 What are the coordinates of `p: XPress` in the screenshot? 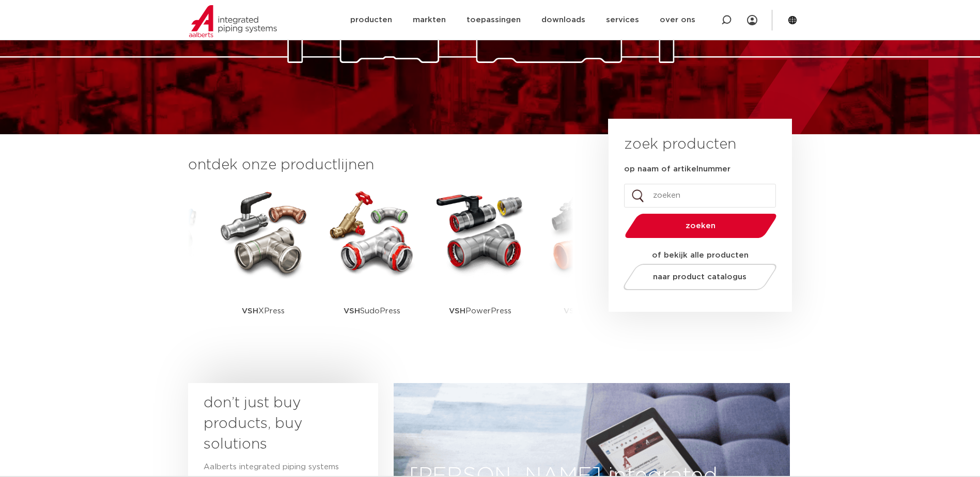 It's located at (263, 311).